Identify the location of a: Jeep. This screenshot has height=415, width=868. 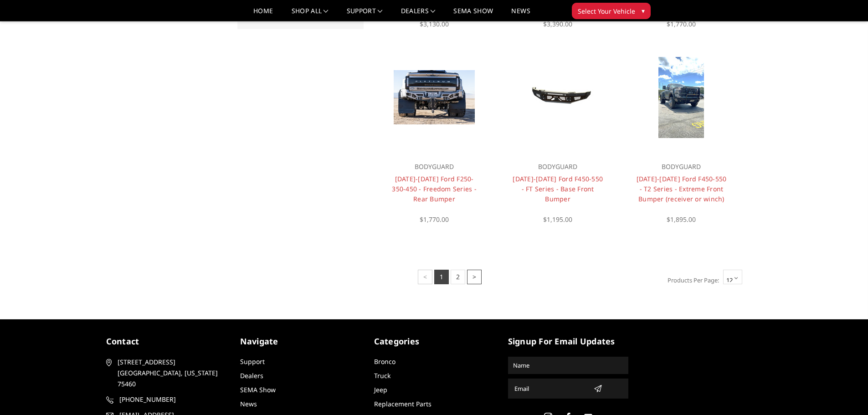
(380, 389).